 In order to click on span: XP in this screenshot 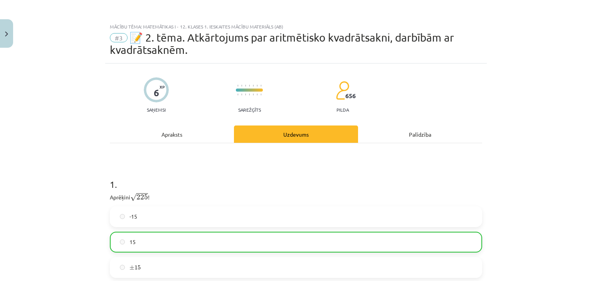, I will do `click(162, 87)`.